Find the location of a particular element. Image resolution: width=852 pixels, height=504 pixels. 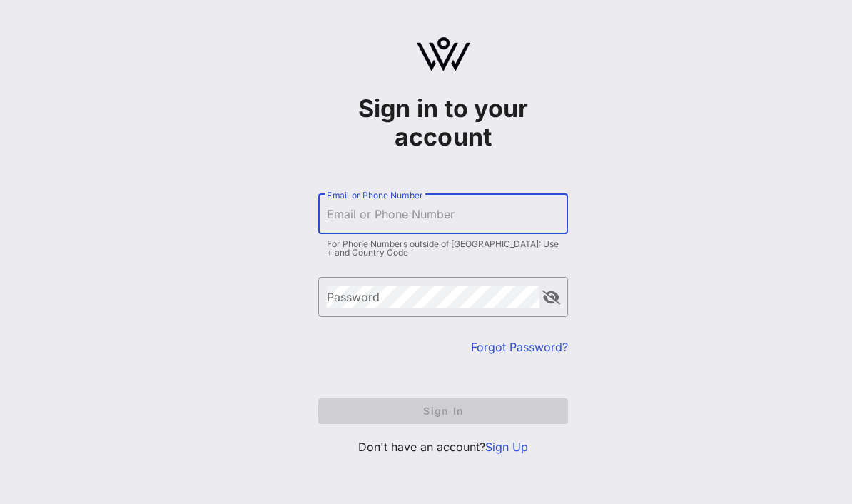

a: Sign Up is located at coordinates (507, 447).